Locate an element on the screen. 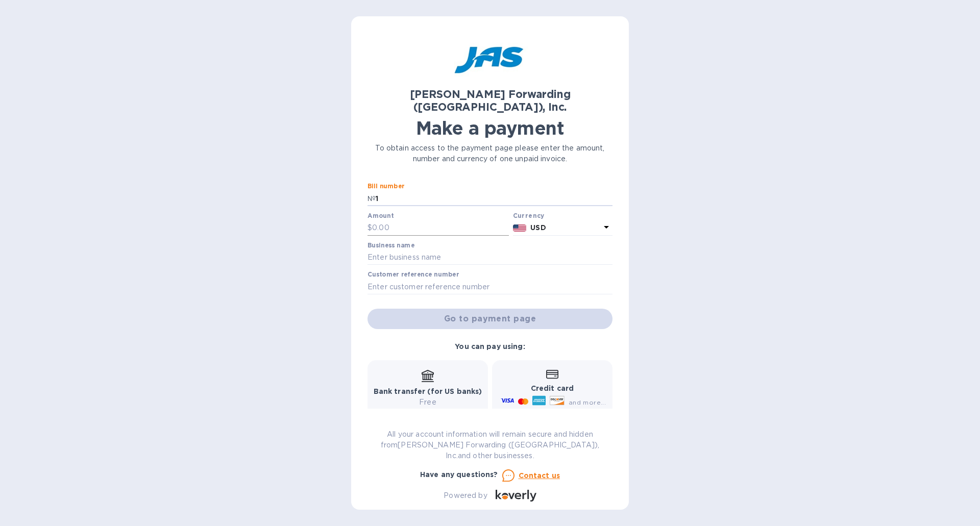  b: You can pay using: is located at coordinates (489, 346).